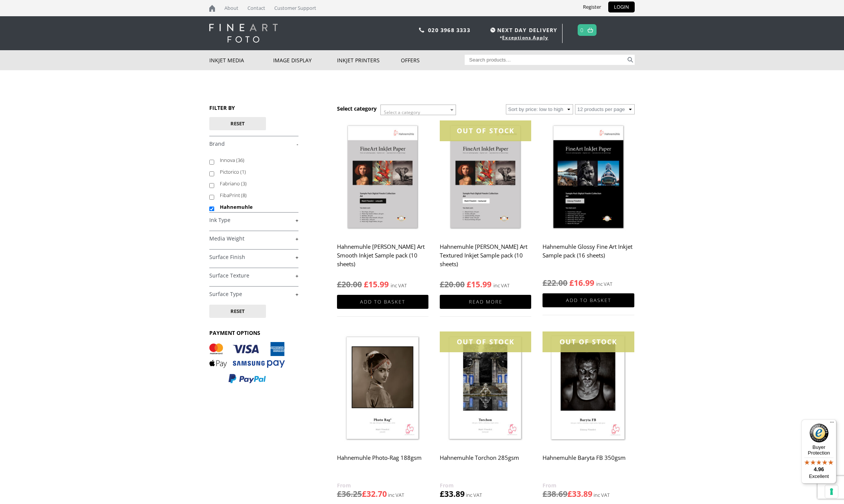  I want to click on h2: Hahnemuhle Baryta FB 350gsm, so click(588, 466).